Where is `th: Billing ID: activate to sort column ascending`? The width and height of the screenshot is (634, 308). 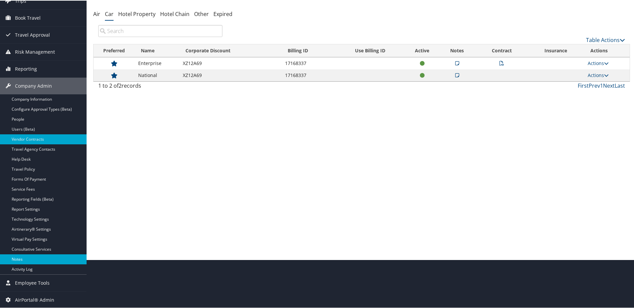 th: Billing ID: activate to sort column ascending is located at coordinates (308, 50).